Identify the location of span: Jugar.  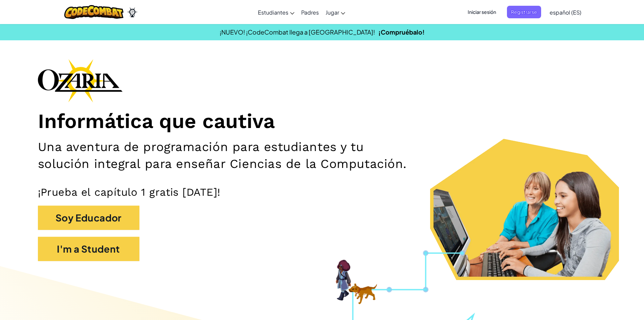
(332, 12).